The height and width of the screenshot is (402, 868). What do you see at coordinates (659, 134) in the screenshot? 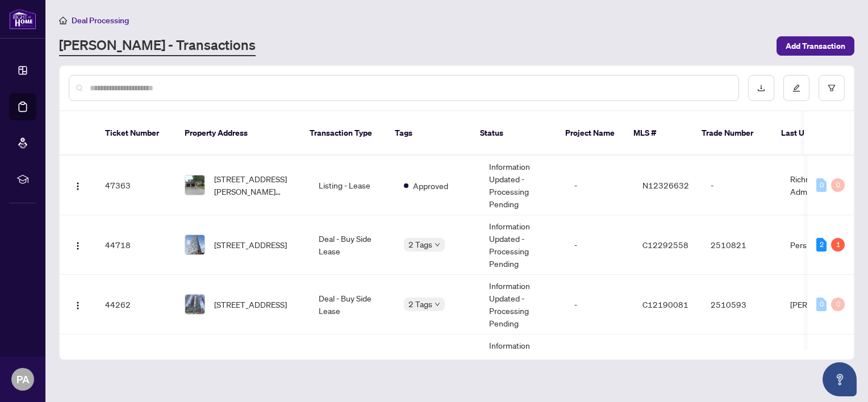
I see `th: MLS #` at bounding box center [659, 134].